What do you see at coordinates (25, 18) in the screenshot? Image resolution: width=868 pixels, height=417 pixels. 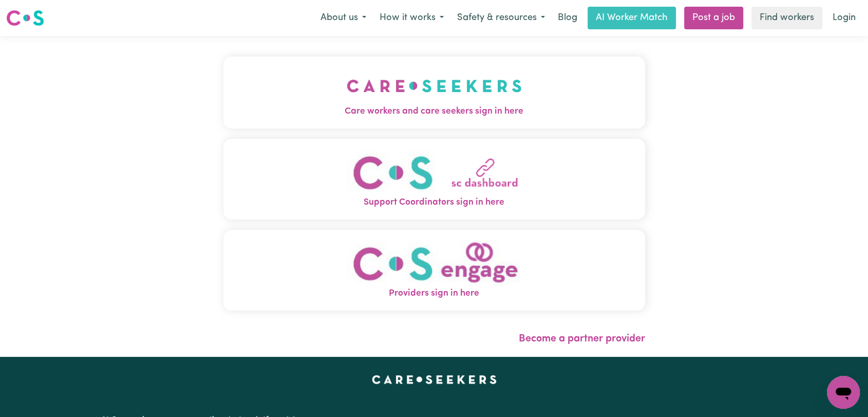 I see `a: Careseekers logo` at bounding box center [25, 18].